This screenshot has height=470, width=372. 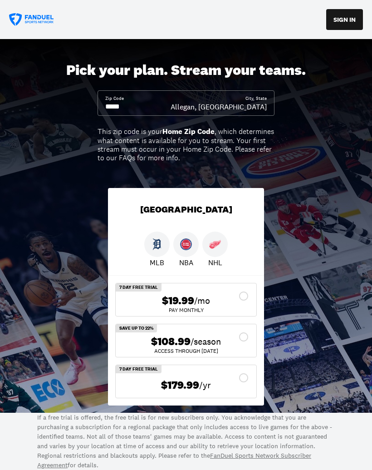 What do you see at coordinates (345, 20) in the screenshot?
I see `a: SIGN IN` at bounding box center [345, 20].